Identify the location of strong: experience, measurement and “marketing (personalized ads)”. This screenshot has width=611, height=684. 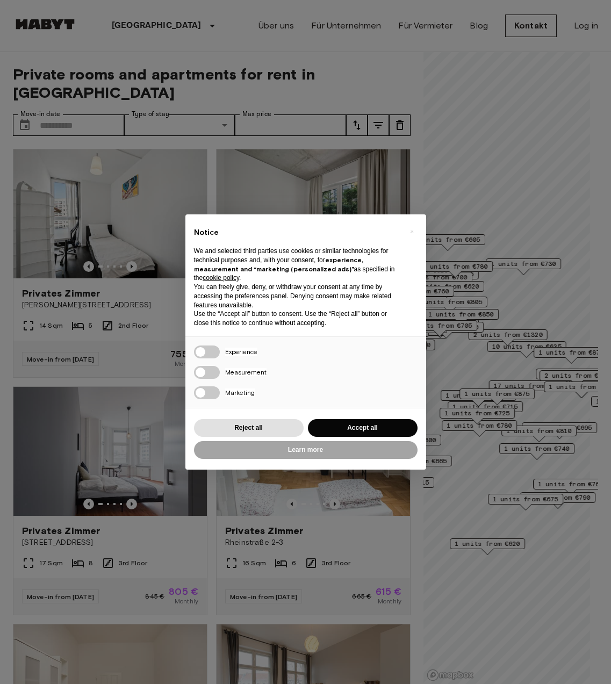
(278, 264).